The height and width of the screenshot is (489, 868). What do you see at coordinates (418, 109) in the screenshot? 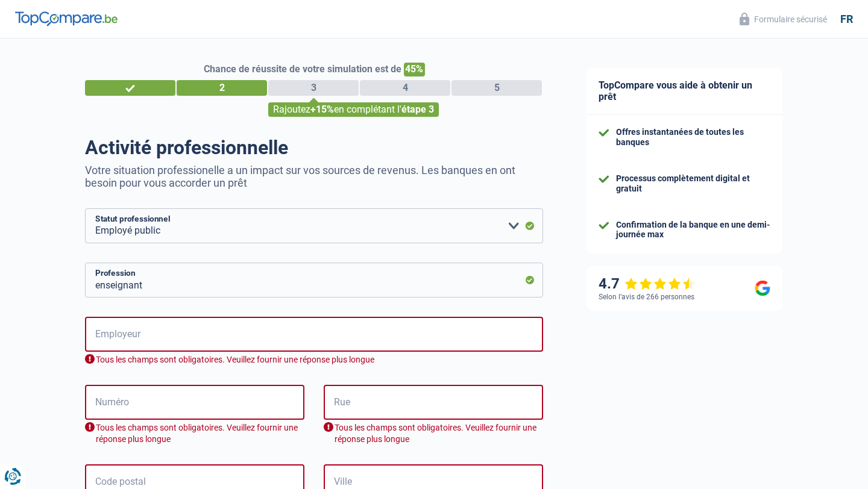
I see `span: étape 3` at bounding box center [418, 109].